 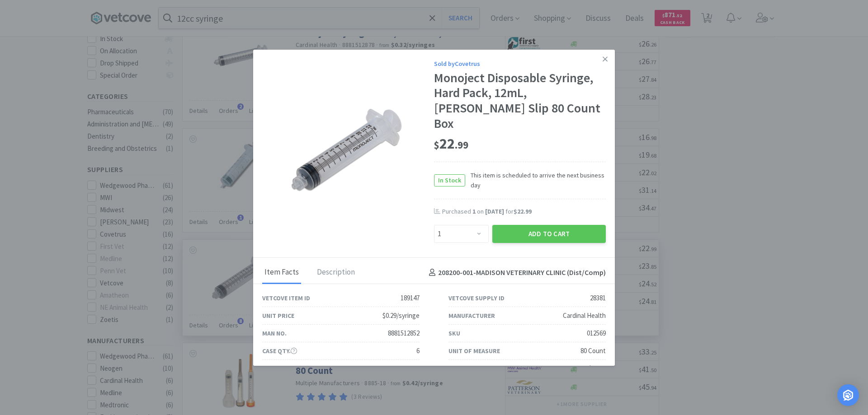 What do you see at coordinates (520, 64) in the screenshot?
I see `div: Sold by Covetrus` at bounding box center [520, 64].